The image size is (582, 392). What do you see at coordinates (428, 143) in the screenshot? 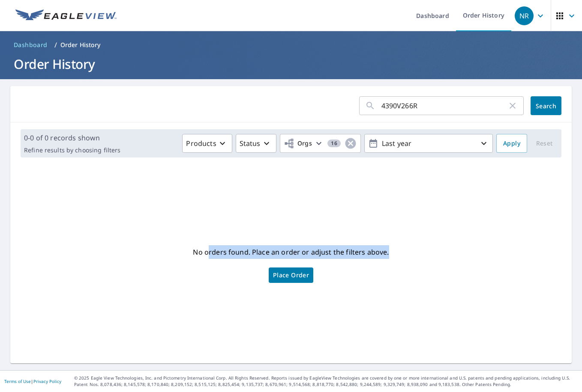
I see `p: Last year` at bounding box center [428, 143].